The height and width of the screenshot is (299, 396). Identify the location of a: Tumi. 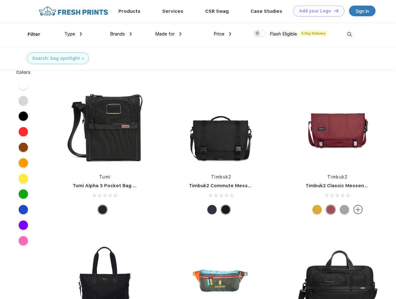
(105, 177).